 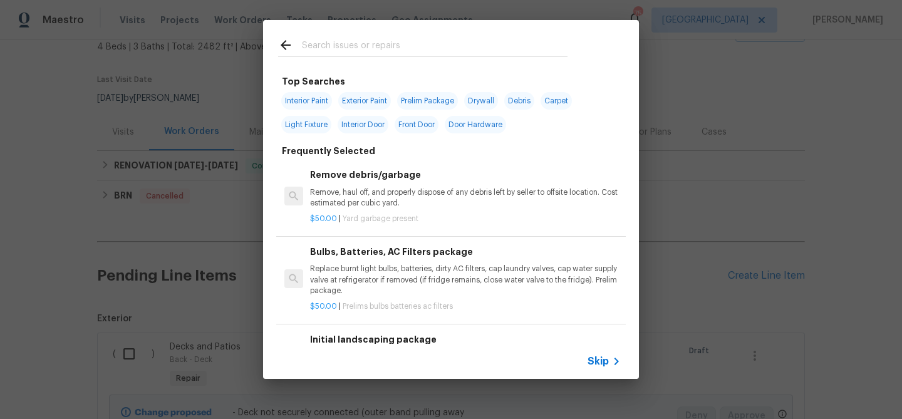 What do you see at coordinates (598, 362) in the screenshot?
I see `span: Skip` at bounding box center [598, 362].